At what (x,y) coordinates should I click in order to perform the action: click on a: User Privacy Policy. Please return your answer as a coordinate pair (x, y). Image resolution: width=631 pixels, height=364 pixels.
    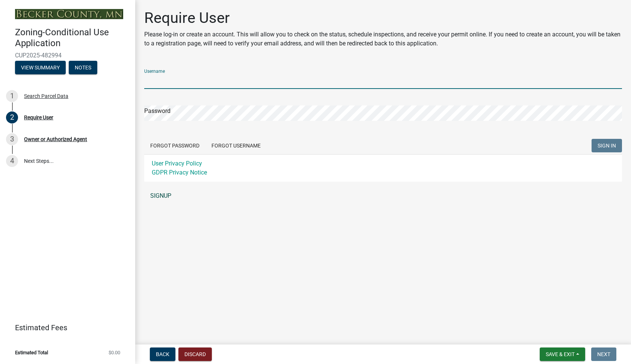
    Looking at the image, I should click on (177, 163).